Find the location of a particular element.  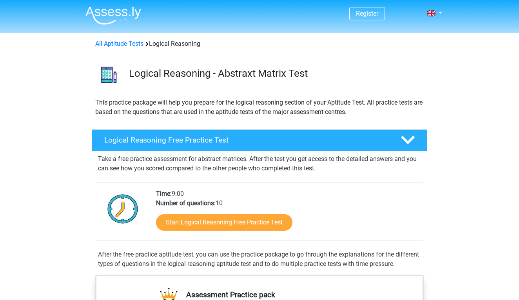

h4: Logical Reasoning Free Practice Test is located at coordinates (246, 140).